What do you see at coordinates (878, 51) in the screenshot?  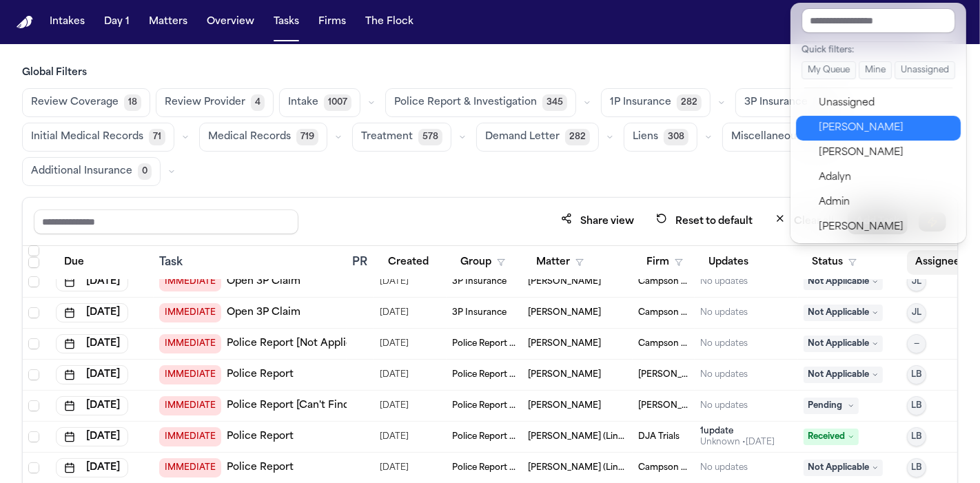 I see `div: Quick filters:` at bounding box center [878, 51].